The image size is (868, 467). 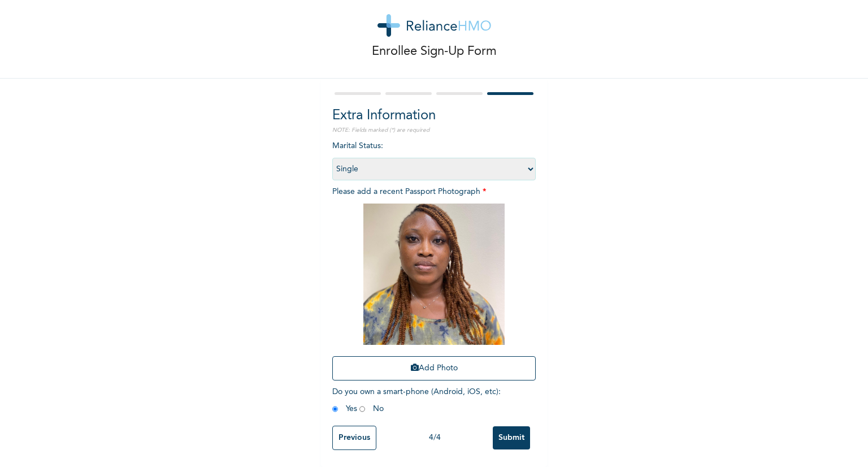 What do you see at coordinates (435, 438) in the screenshot?
I see `div: 4 / 4` at bounding box center [435, 438].